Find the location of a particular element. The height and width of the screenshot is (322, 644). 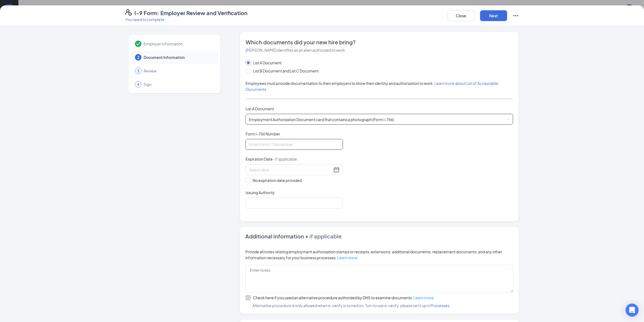

span: Employment Authorization Document card that contains a photograph (Form I-766) is located at coordinates (380, 119).